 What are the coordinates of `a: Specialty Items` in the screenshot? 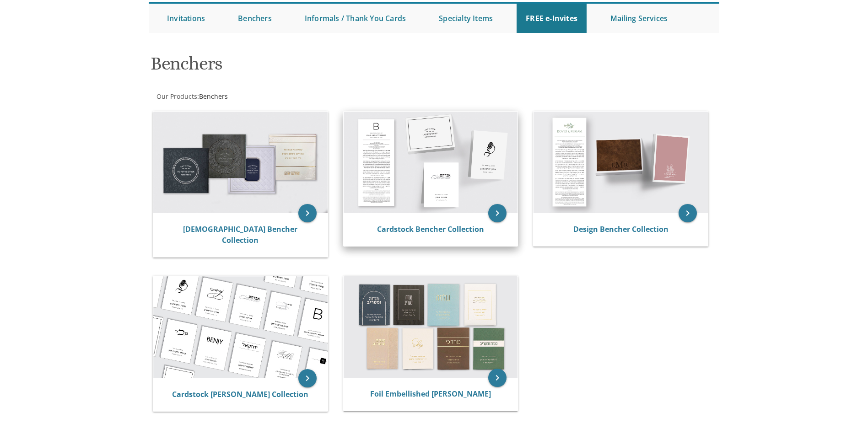 It's located at (466, 18).